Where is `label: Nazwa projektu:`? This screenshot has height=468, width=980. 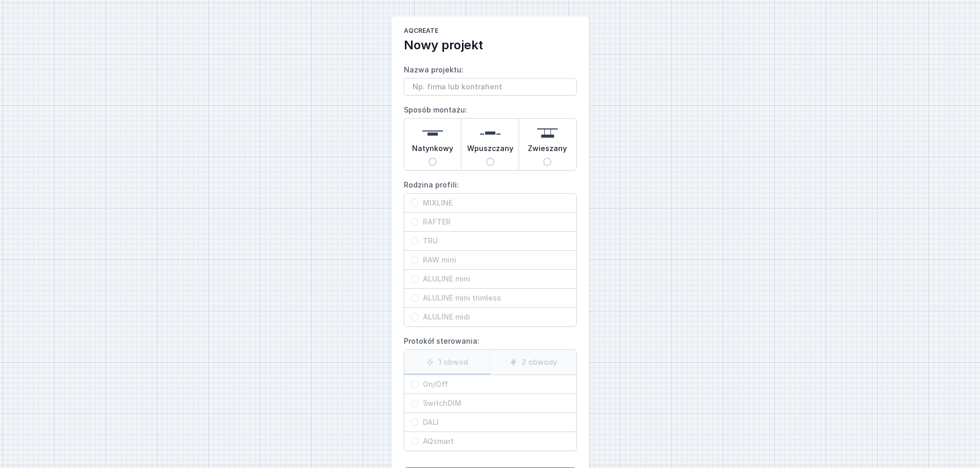
label: Nazwa projektu: is located at coordinates (490, 79).